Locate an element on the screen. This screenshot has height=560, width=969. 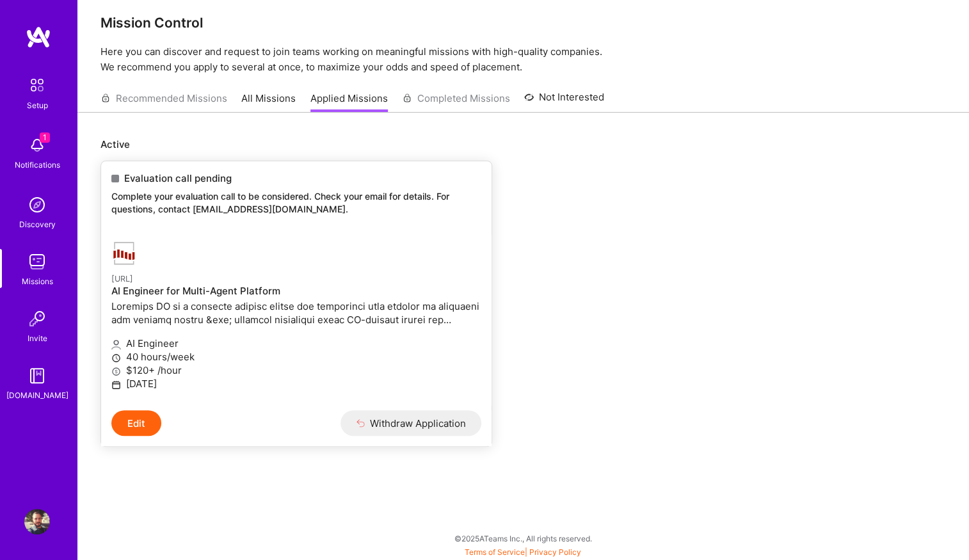
p: Here you can discover and request to join teams working on meaningful missions with high-quality ... is located at coordinates (523, 59).